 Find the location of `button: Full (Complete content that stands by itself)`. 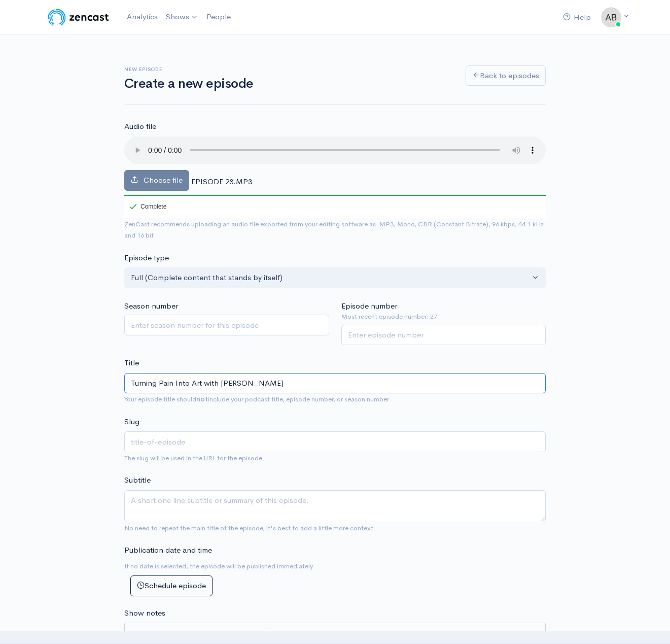

button: Full (Complete content that stands by itself) is located at coordinates (335, 278).